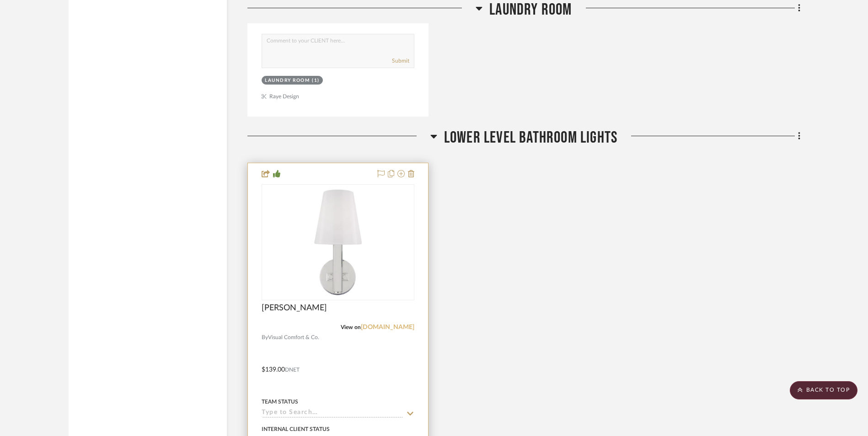 This screenshot has width=868, height=436. What do you see at coordinates (294, 337) in the screenshot?
I see `span: Visual Comfort & Co.` at bounding box center [294, 337].